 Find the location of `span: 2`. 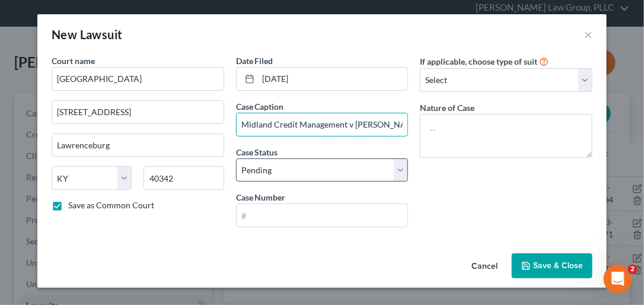

span: 2 is located at coordinates (633, 269).